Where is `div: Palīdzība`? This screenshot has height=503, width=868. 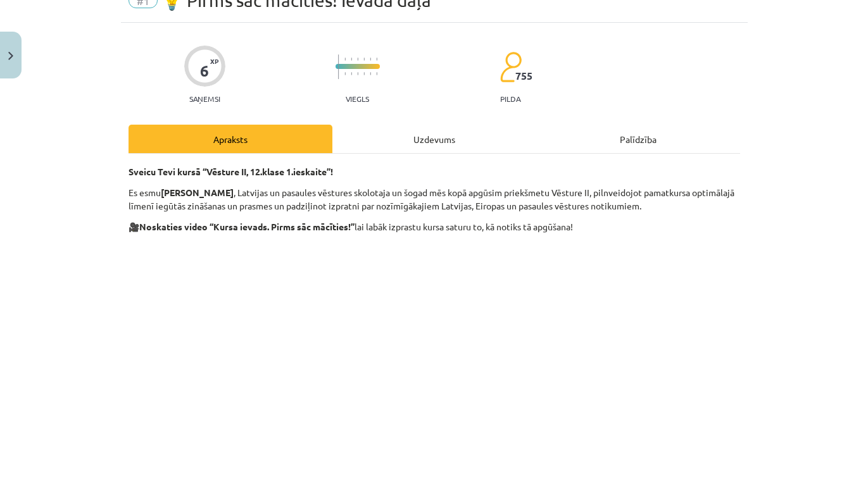 div: Palīdzība is located at coordinates (638, 138).